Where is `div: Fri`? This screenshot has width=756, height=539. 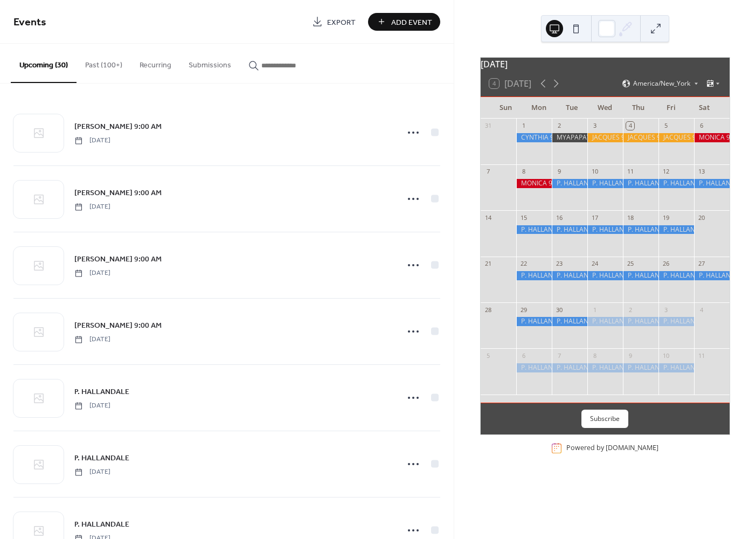
div: Fri is located at coordinates (670, 108).